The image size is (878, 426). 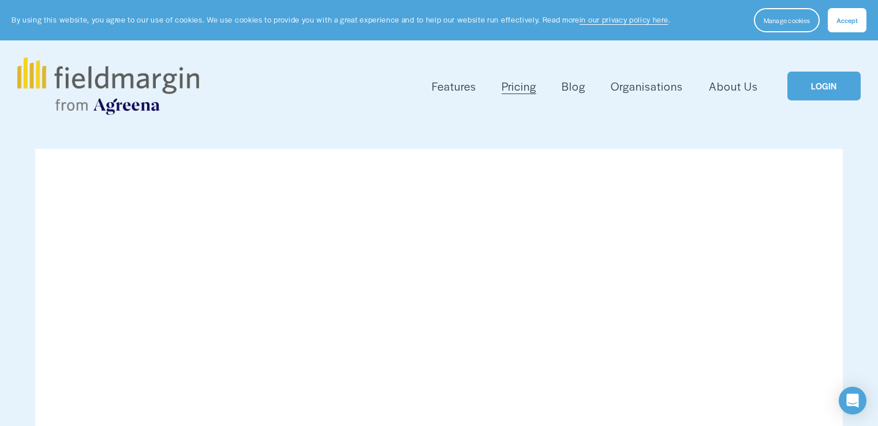 I want to click on p: By using this website, you agree to our use of cookies. We use cookies to provide you with a grea..., so click(x=341, y=20).